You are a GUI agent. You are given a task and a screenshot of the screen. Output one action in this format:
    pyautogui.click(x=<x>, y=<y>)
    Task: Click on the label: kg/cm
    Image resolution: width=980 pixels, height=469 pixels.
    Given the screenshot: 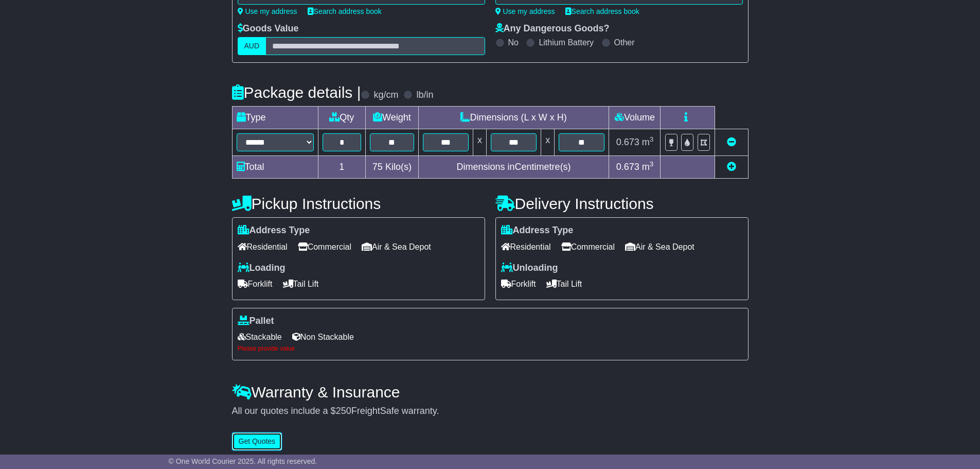 What is the action you would take?
    pyautogui.click(x=386, y=95)
    